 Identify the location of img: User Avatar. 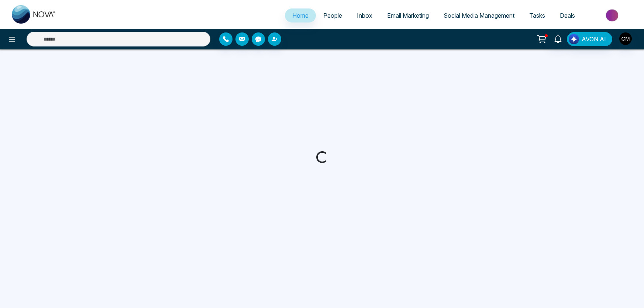
(626, 39).